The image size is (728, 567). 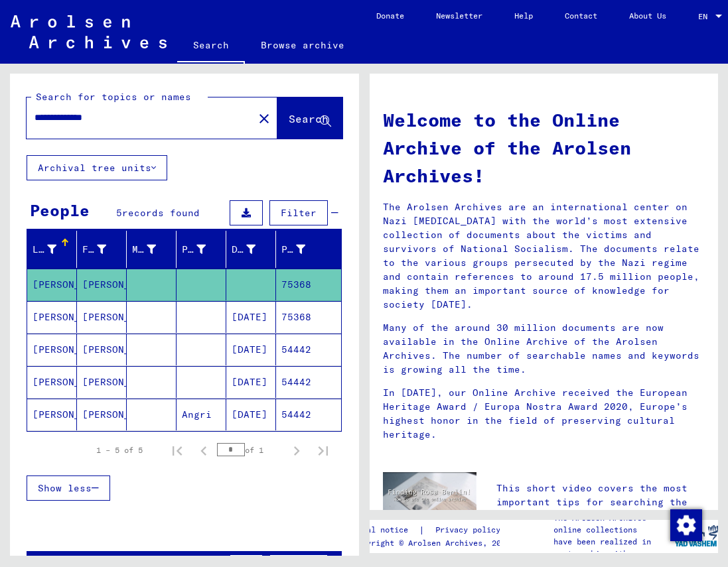 I want to click on mat-header-cell: Prisoner #, so click(x=309, y=249).